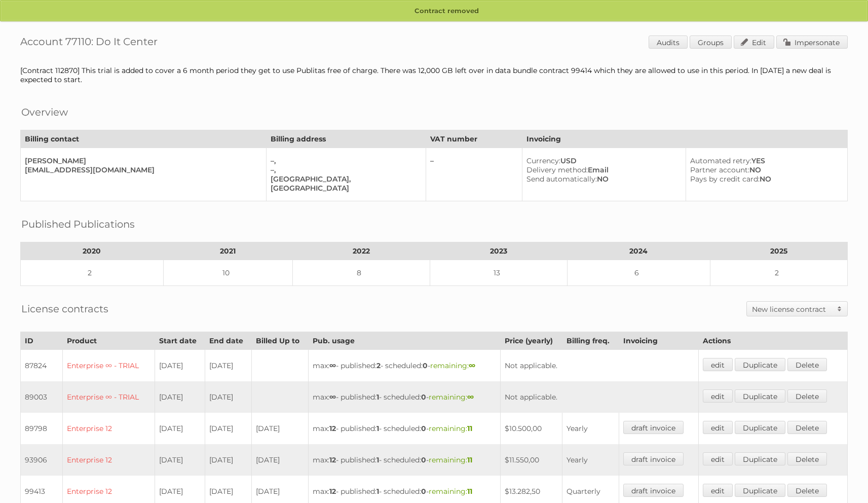 The image size is (868, 503). What do you see at coordinates (474, 139) in the screenshot?
I see `th: VAT number` at bounding box center [474, 139].